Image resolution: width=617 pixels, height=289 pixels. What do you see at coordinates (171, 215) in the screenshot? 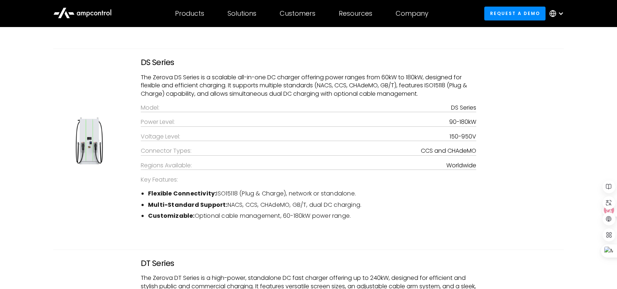
I see `strong: Customizable:` at bounding box center [171, 215].